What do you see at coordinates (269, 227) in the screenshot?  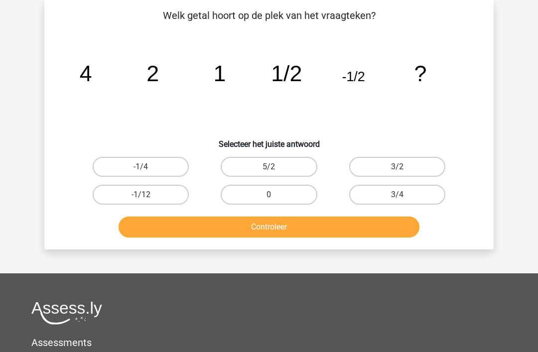 I see `button: Controleer` at bounding box center [269, 227].